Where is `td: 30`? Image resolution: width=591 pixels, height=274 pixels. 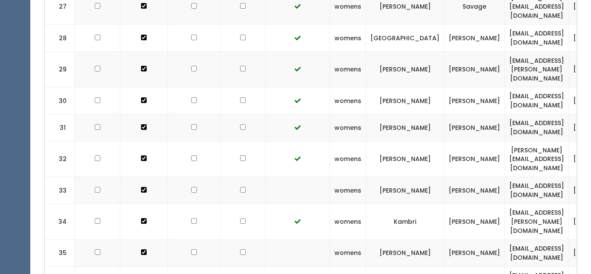 td: 30 is located at coordinates (60, 101).